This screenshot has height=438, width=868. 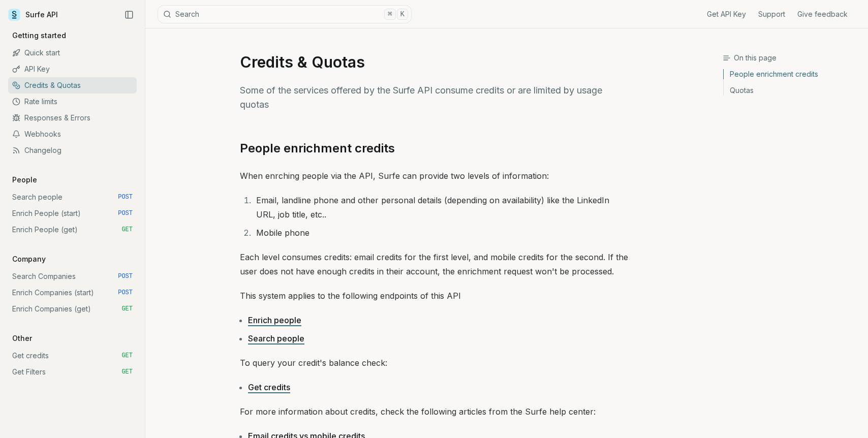 What do you see at coordinates (434, 176) in the screenshot?
I see `p: When enrching people via the API, Surfe can provide two levels of information:` at bounding box center [434, 176].